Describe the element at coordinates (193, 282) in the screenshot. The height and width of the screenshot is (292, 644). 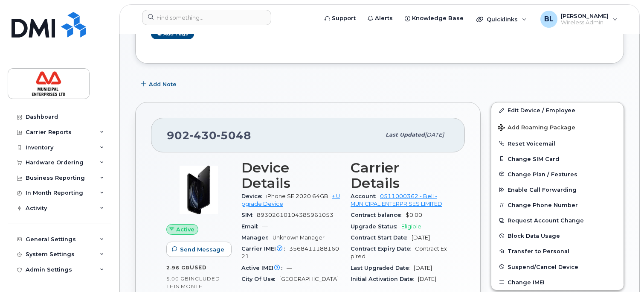
I see `span: included this month` at that location.